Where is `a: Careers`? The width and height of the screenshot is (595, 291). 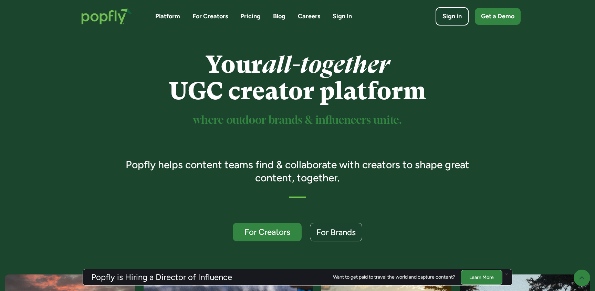
a: Careers is located at coordinates (309, 16).